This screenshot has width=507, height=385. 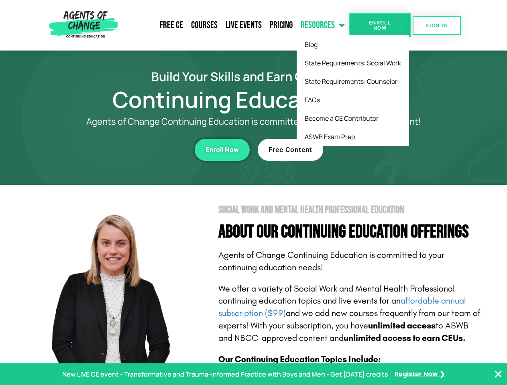 I want to click on a: Resources, so click(x=323, y=25).